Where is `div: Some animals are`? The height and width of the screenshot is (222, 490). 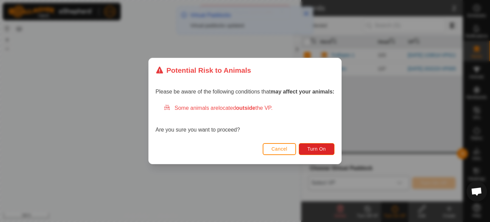
div: Some animals are is located at coordinates (249, 108).